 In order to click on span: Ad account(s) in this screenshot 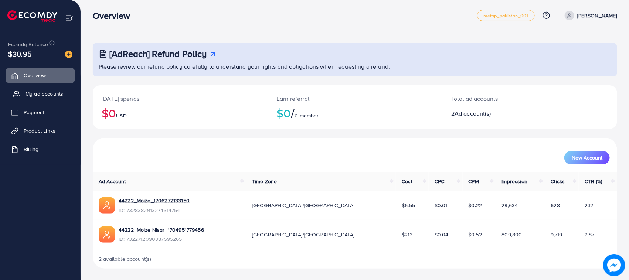, I will do `click(473, 113)`.